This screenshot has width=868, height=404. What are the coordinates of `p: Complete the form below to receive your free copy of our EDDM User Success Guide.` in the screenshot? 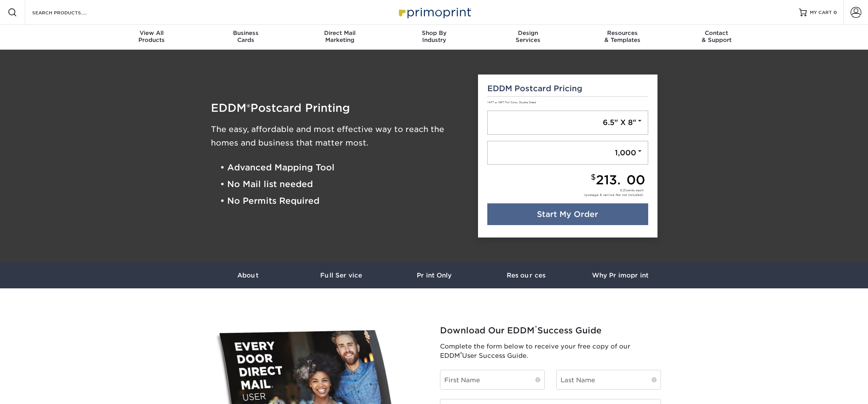 It's located at (551, 351).